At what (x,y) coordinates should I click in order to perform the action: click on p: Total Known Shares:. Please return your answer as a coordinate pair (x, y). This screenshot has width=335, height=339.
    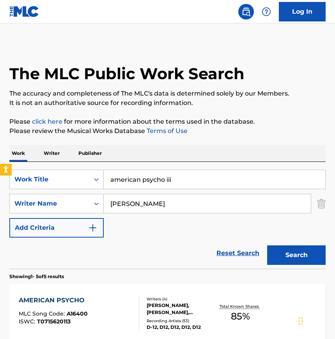
    Looking at the image, I should click on (241, 307).